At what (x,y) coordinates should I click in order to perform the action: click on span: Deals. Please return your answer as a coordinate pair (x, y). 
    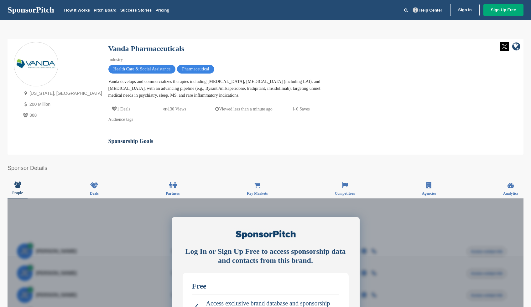
    Looking at the image, I should click on (94, 194).